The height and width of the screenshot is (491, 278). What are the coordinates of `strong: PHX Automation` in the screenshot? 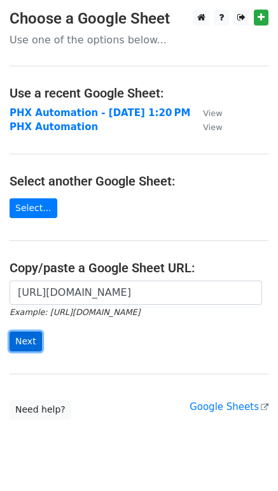 It's located at (54, 127).